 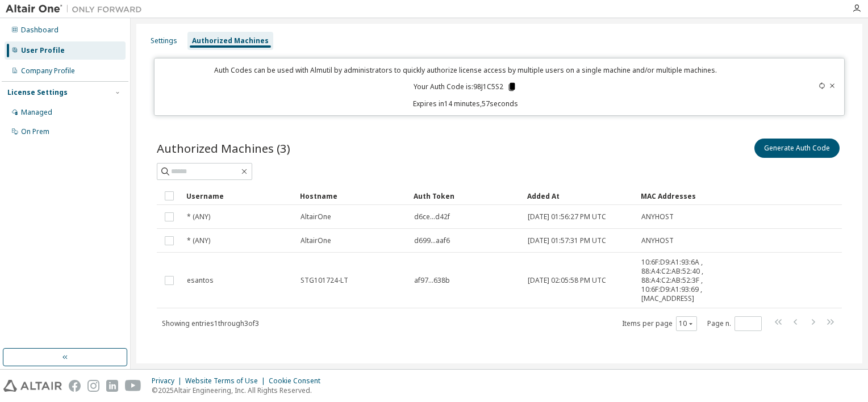 I want to click on div: User Profile, so click(x=42, y=50).